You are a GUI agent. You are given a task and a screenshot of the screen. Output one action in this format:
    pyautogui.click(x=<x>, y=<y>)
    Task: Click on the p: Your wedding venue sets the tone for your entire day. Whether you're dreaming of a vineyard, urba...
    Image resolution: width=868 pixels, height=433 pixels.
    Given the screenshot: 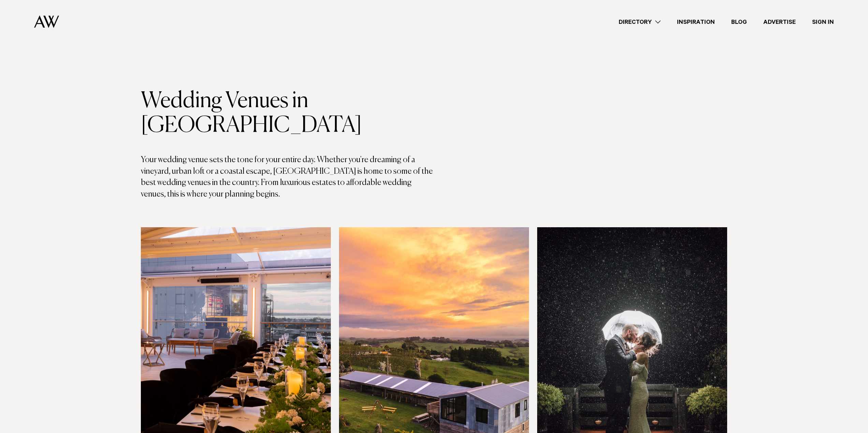 What is the action you would take?
    pyautogui.click(x=287, y=177)
    